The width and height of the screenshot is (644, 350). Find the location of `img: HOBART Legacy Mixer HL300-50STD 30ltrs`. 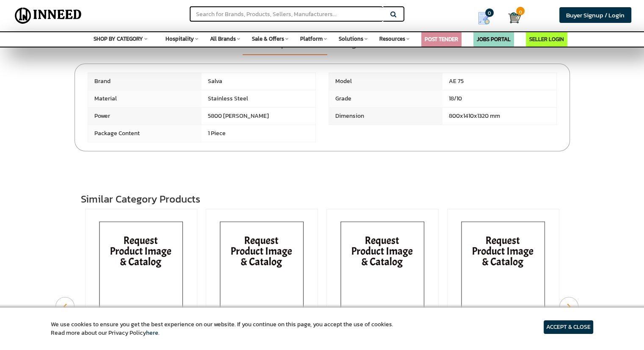

img: HOBART Legacy Mixer HL300-50STD 30ltrs is located at coordinates (382, 267).